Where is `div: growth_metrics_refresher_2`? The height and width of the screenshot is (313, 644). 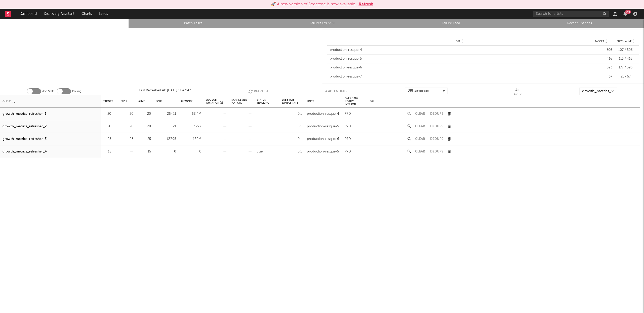
div: growth_metrics_refresher_2 is located at coordinates (24, 126).